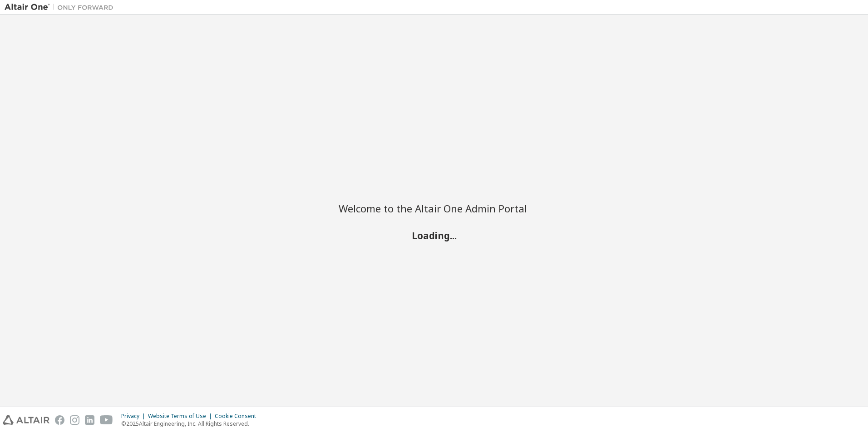  I want to click on img: linkedin.svg, so click(89, 420).